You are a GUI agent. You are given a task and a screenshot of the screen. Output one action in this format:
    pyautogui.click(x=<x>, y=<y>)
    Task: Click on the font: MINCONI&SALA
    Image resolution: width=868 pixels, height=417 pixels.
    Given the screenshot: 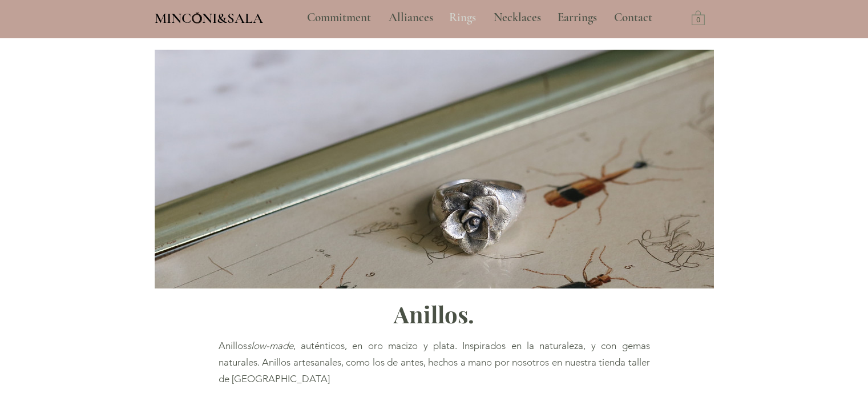 What is the action you would take?
    pyautogui.click(x=209, y=19)
    